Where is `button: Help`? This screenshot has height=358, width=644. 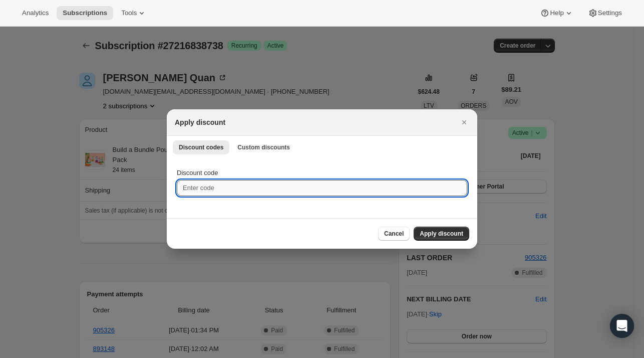
button: Help is located at coordinates (556, 13).